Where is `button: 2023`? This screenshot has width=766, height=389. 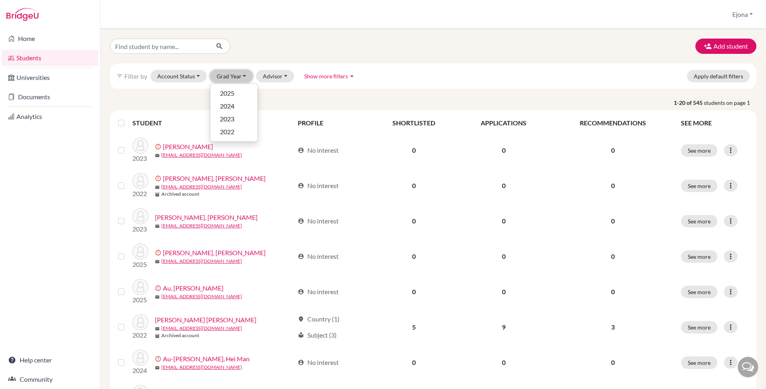 button: 2023 is located at coordinates (234, 119).